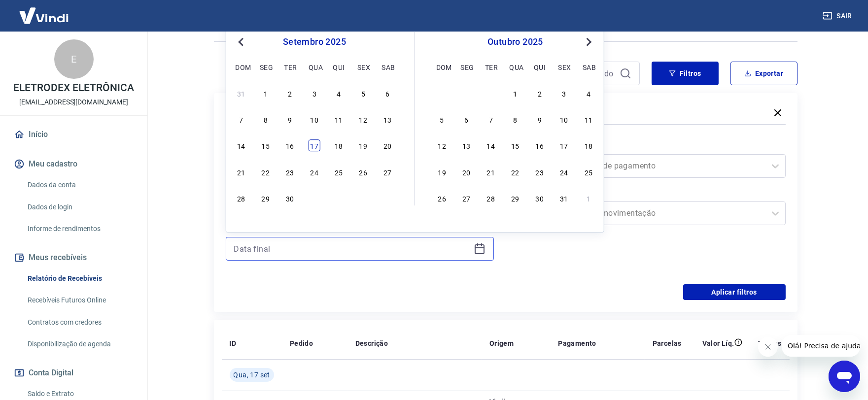 This screenshot has height=400, width=868. Describe the element at coordinates (339, 146) in the screenshot. I see `div: Choose quinta-feira, 18 de setembro de 2025` at that location.